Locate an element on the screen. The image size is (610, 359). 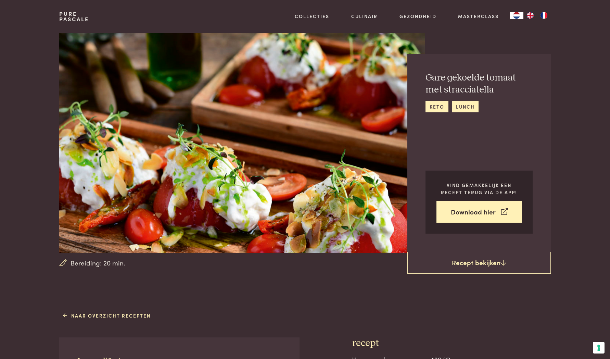
aside: Language selected: Nederlands is located at coordinates (531, 15).